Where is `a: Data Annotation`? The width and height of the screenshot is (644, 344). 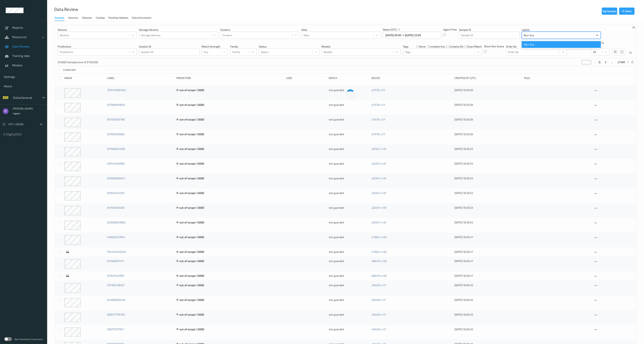
a: Data Annotation is located at coordinates (143, 18).